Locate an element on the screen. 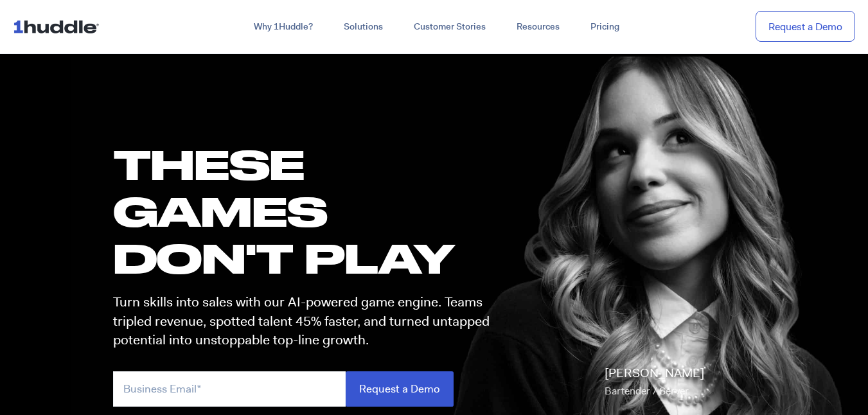  a: Resources is located at coordinates (538, 27).